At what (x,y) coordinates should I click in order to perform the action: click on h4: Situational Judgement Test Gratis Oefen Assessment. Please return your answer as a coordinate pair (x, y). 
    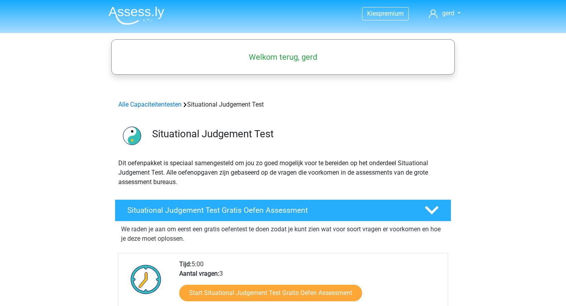
    Looking at the image, I should click on (270, 210).